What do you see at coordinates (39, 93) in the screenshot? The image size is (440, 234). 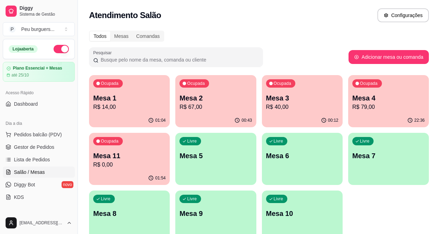 I see `div: Acesso Rápido` at bounding box center [39, 93].